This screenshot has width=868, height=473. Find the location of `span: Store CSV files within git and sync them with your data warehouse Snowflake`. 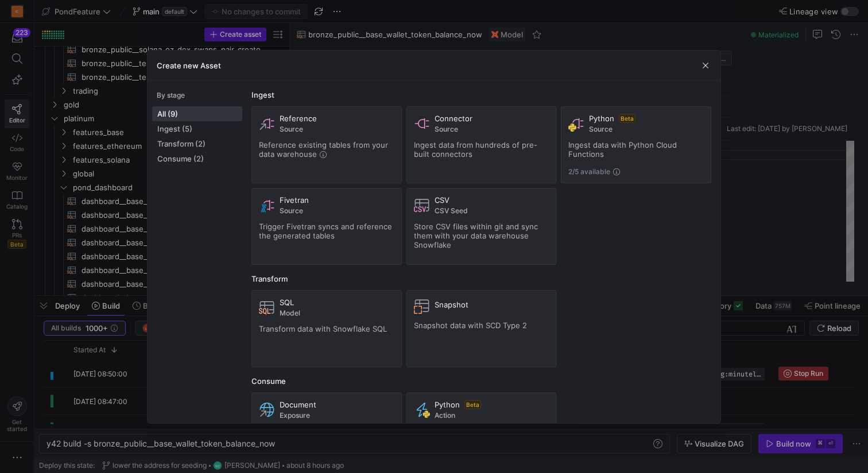

span: Store CSV files within git and sync them with your data warehouse Snowflake is located at coordinates (476, 235).